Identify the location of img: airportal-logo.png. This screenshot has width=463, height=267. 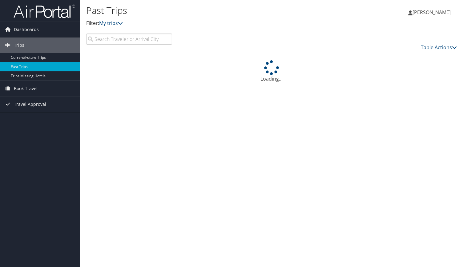
(44, 11).